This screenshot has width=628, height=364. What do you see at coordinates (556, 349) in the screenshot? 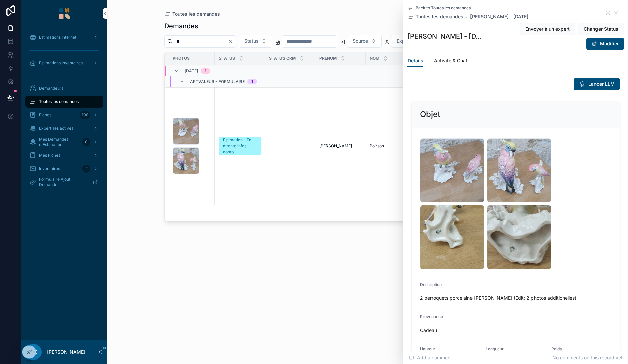
I see `span: Poids` at bounding box center [556, 349].